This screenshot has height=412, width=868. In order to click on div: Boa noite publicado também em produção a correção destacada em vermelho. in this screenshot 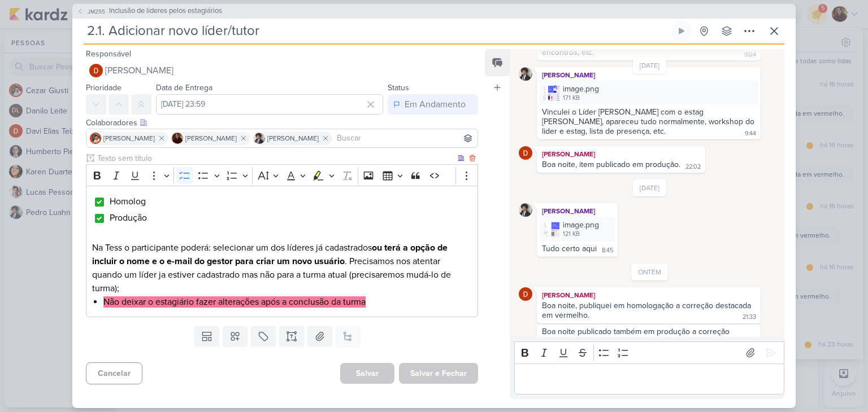, I will do `click(637, 336)`.